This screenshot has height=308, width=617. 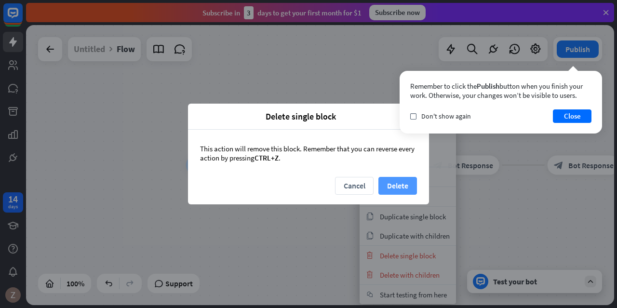 What do you see at coordinates (22, 18) in the screenshot?
I see `button: Open LiveChat chat widget` at bounding box center [22, 18].